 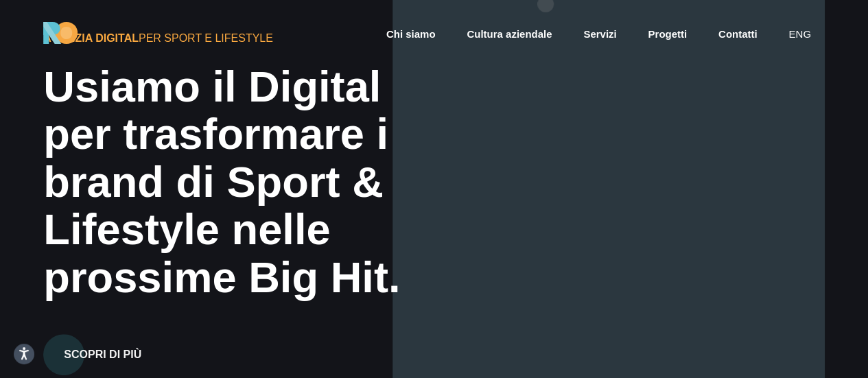 I want to click on div: brand di Sport &, so click(x=279, y=182).